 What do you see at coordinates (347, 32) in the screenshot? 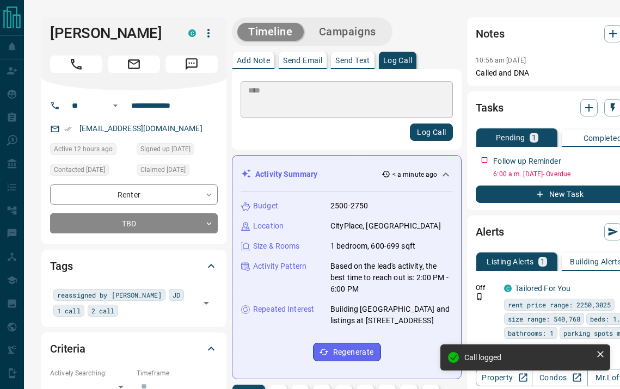
I see `button: Campaigns` at bounding box center [347, 32].